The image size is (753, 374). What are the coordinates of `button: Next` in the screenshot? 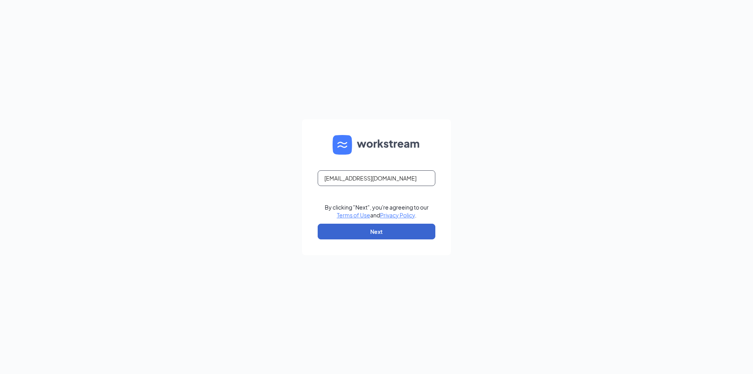 It's located at (377, 231).